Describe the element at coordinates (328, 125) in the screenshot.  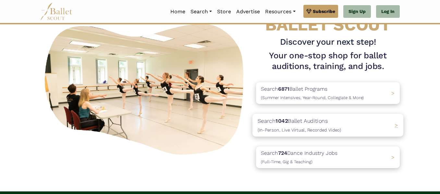
I see `a: Search1042Ballet Auditions(In-Person, Live Virtual, Recorded Video) >` at that location.